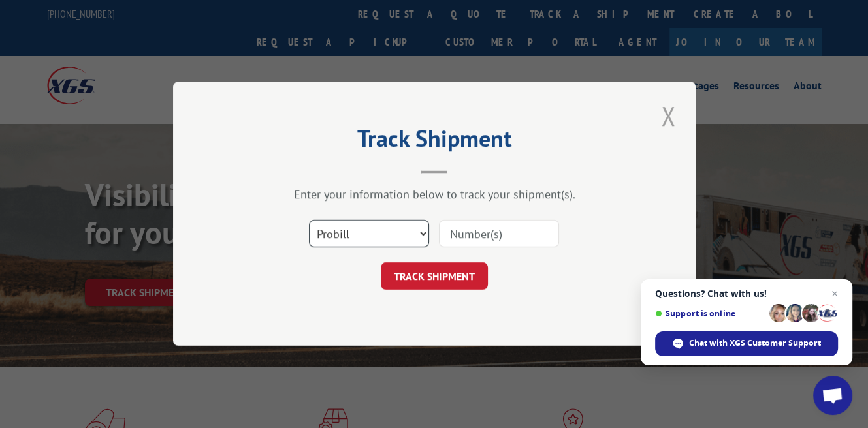  I want to click on a: Open chat, so click(833, 396).